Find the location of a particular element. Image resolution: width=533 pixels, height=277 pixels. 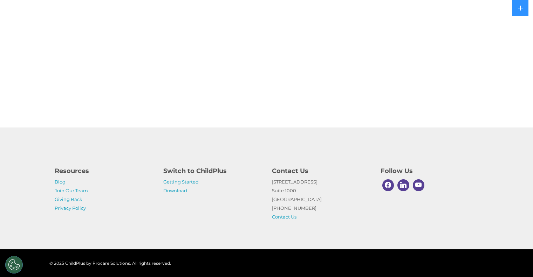

h4: Switch to ChildPlus is located at coordinates (212, 171).